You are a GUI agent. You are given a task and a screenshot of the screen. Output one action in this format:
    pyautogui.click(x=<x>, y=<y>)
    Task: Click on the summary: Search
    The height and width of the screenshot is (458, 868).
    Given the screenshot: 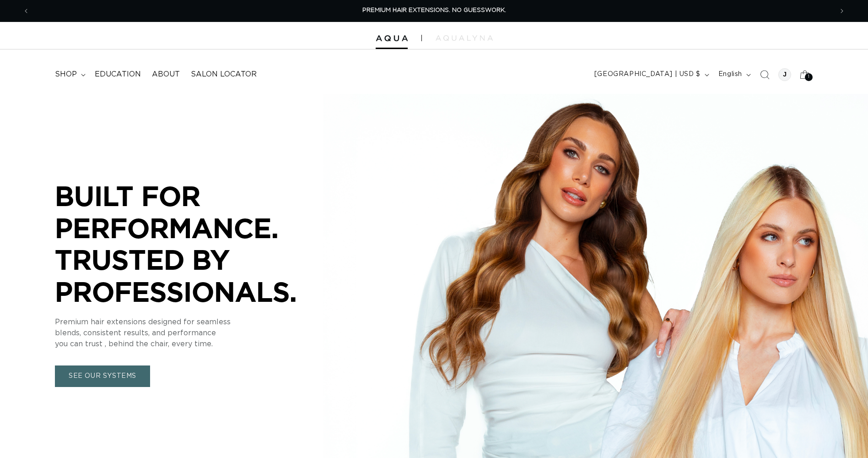 What is the action you would take?
    pyautogui.click(x=764, y=74)
    